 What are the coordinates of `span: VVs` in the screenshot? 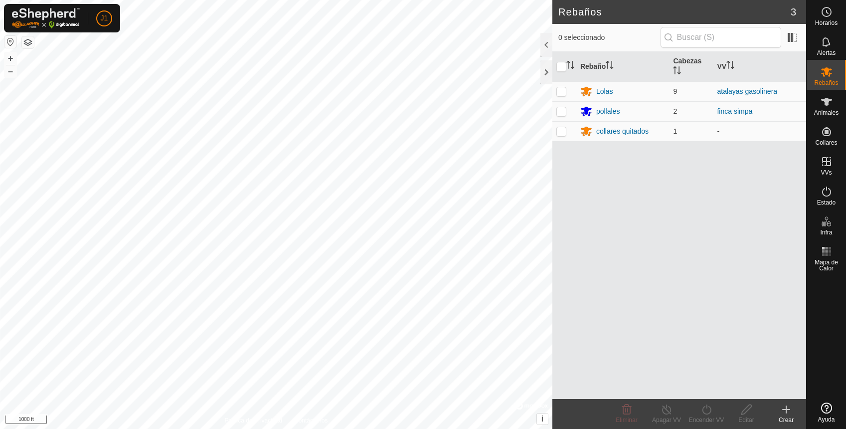 It's located at (826, 172).